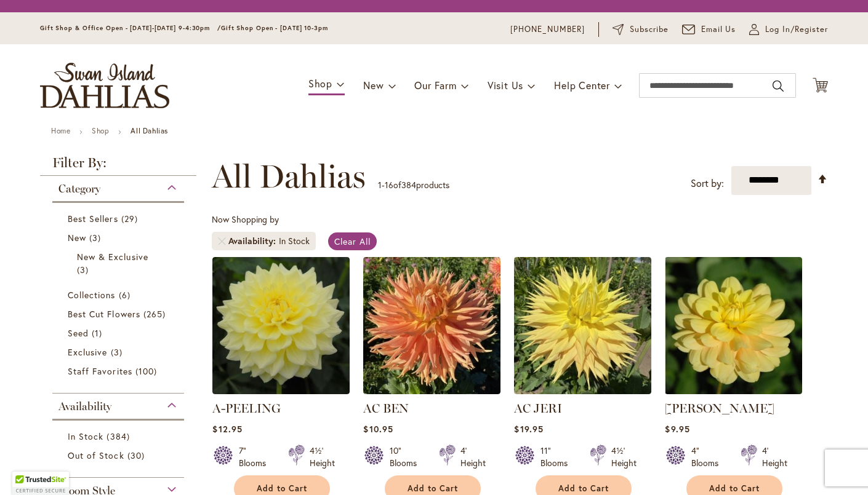 This screenshot has height=495, width=868. Describe the element at coordinates (432, 326) in the screenshot. I see `img: AC BEN` at that location.